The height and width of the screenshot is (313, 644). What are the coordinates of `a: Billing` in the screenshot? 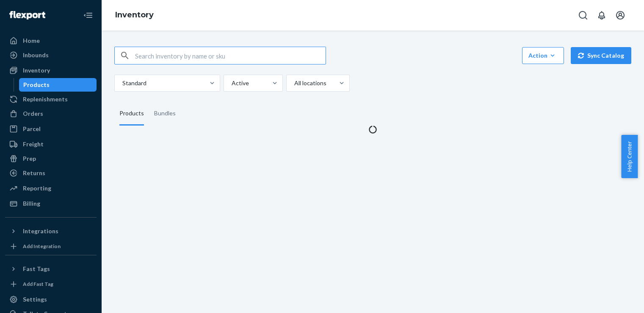 It's located at (50, 204).